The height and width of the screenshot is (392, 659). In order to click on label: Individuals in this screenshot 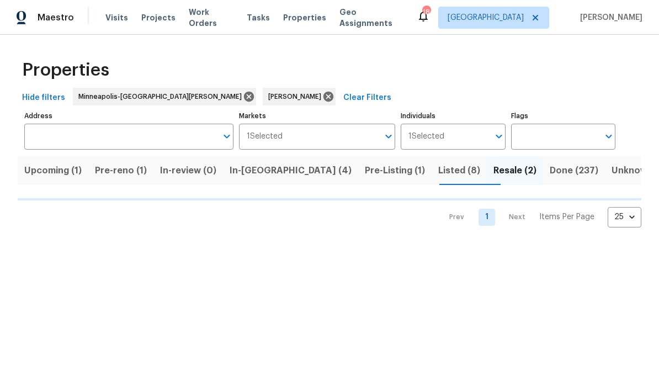, I will do `click(452, 116)`.